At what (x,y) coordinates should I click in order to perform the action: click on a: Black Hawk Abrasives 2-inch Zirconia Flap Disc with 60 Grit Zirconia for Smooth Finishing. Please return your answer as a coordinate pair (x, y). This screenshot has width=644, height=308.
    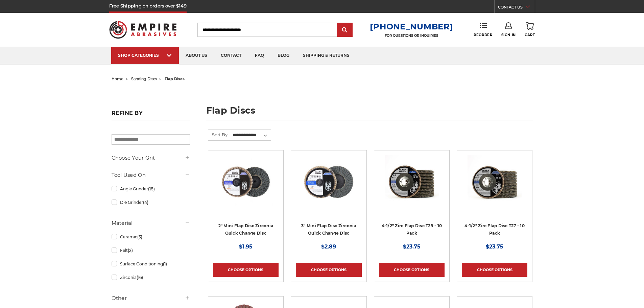
    Looking at the image, I should click on (246, 188).